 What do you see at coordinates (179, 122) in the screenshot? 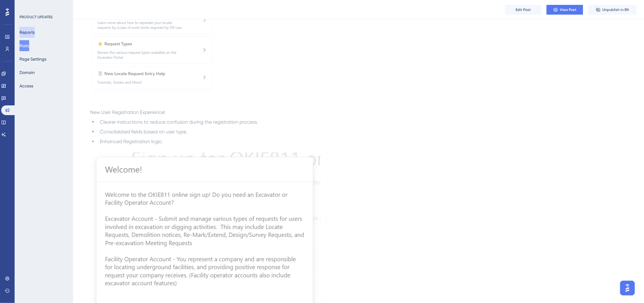
I see `span: Clearer instructions to reduce confusion during the registration process.` at bounding box center [179, 122].